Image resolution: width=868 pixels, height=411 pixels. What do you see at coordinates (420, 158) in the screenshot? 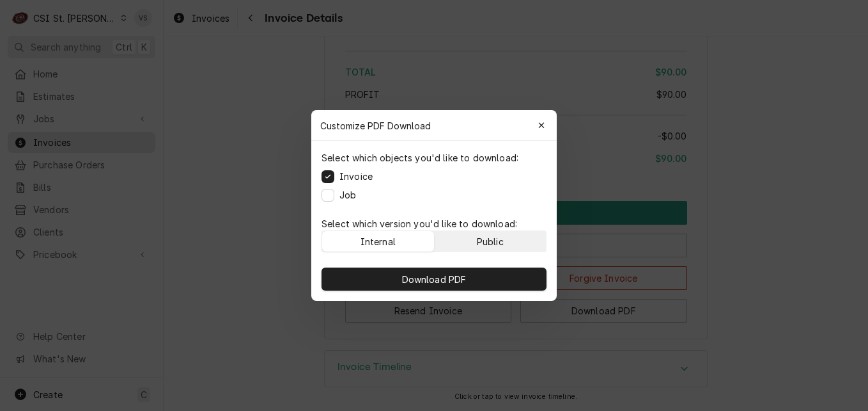
I see `p: Select which objects you'd like to download:` at bounding box center [420, 158].